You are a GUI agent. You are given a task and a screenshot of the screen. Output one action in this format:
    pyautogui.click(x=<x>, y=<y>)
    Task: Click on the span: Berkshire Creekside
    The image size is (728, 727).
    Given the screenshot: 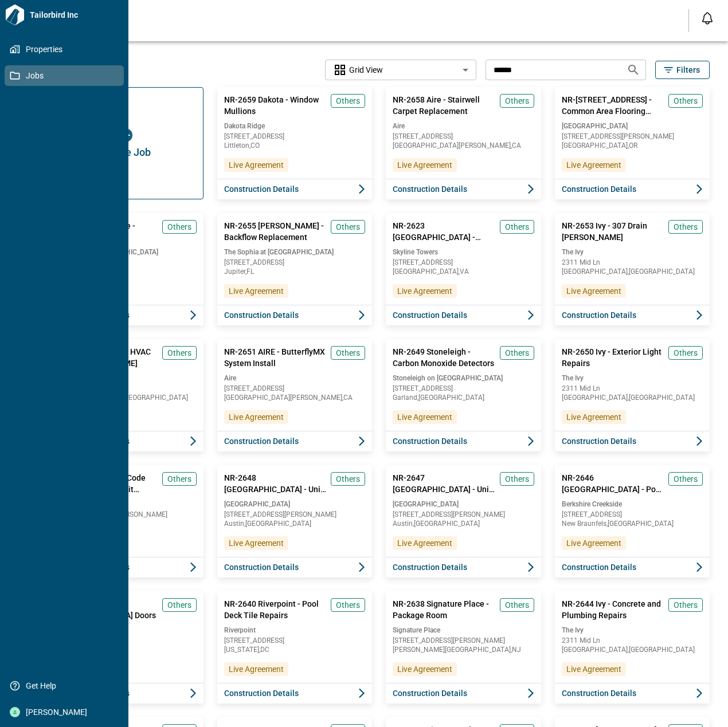 What is the action you would take?
    pyautogui.click(x=632, y=504)
    